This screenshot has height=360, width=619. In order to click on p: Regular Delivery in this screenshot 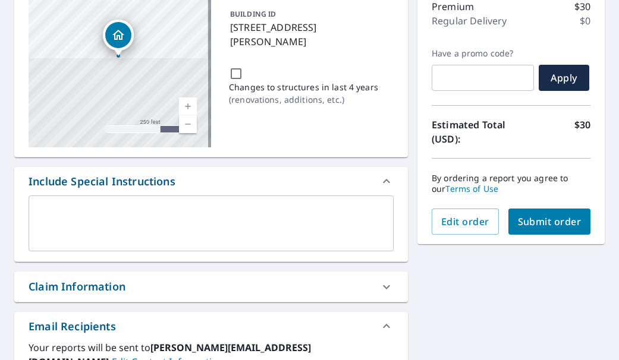, I will do `click(469, 21)`.